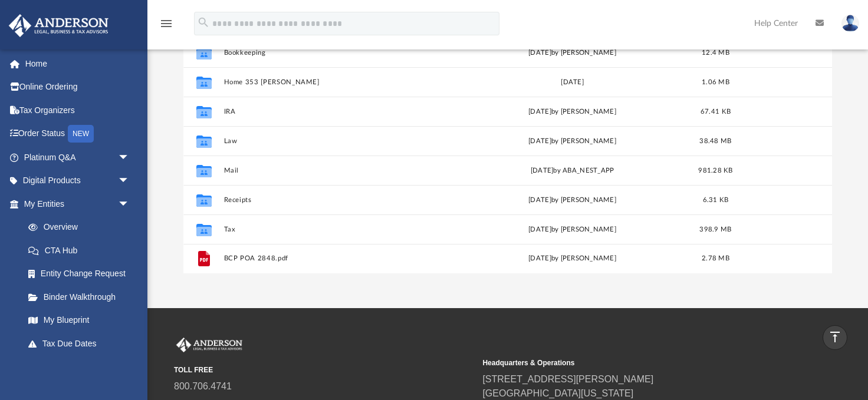 This screenshot has width=868, height=400. Describe the element at coordinates (82, 297) in the screenshot. I see `a: Binder Walkthrough` at that location.